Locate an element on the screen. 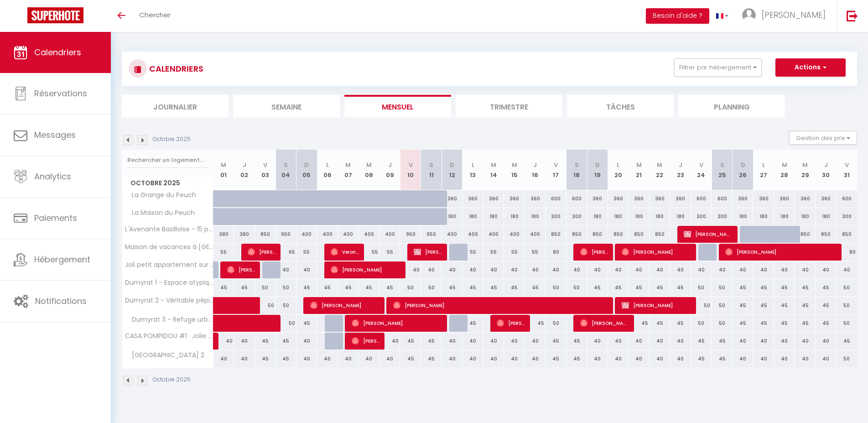 This screenshot has width=868, height=423. span: Dumyrat 3 - Refuge urbain is located at coordinates (169, 320).